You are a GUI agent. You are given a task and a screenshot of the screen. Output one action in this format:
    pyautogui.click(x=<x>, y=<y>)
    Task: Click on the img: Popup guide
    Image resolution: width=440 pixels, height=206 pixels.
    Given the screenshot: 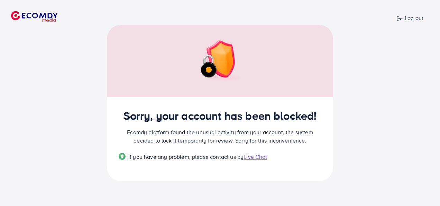 What is the action you would take?
    pyautogui.click(x=122, y=156)
    